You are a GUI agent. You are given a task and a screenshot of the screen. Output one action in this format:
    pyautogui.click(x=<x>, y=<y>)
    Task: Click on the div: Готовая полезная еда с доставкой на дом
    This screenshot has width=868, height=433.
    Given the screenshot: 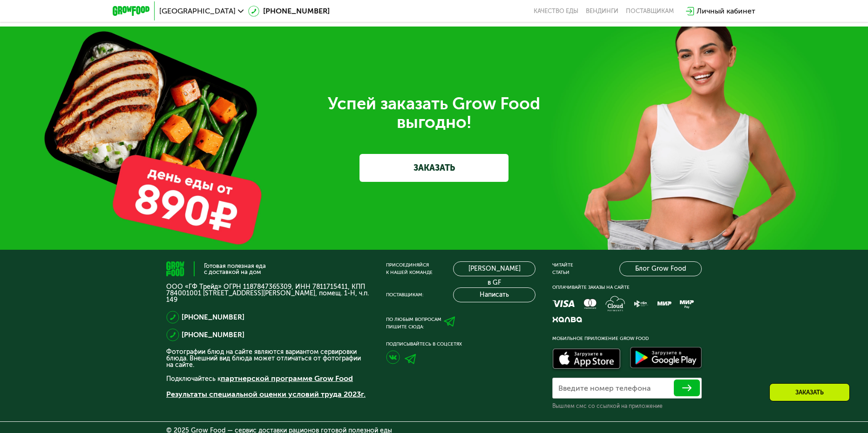 What is the action you would take?
    pyautogui.click(x=235, y=269)
    